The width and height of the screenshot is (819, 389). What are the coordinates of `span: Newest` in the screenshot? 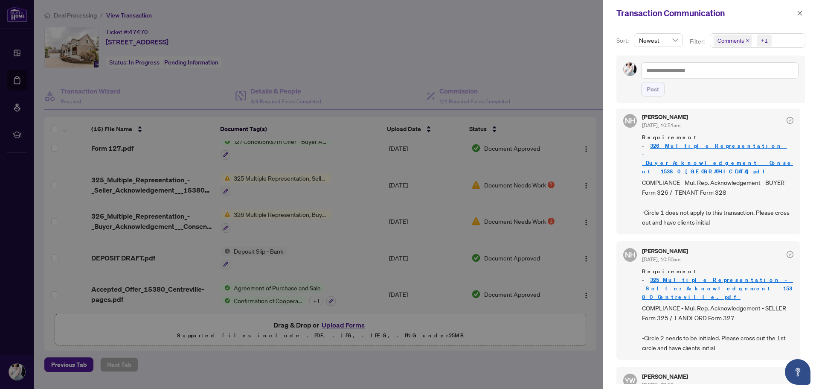 It's located at (658, 40).